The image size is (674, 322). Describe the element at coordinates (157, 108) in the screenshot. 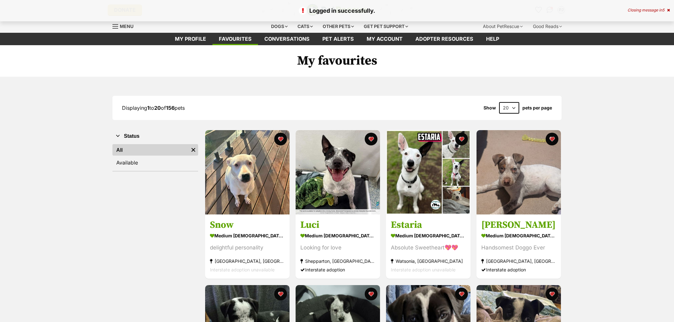

I see `strong: 20` at that location.